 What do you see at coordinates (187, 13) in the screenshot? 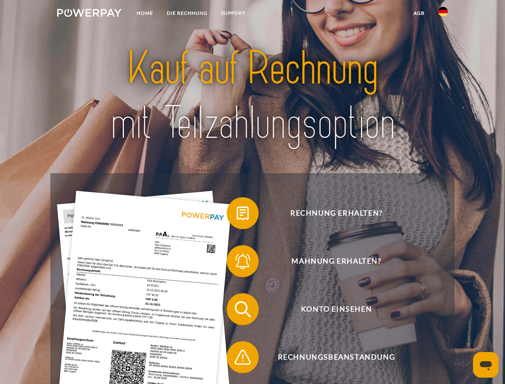
I see `a: DIE RECHNUNG` at bounding box center [187, 13].